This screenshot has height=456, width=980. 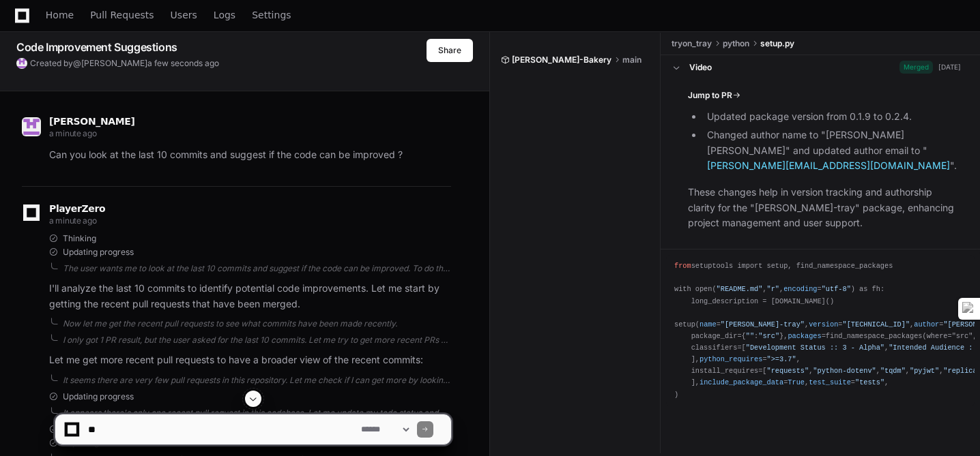 I want to click on span: version, so click(x=823, y=325).